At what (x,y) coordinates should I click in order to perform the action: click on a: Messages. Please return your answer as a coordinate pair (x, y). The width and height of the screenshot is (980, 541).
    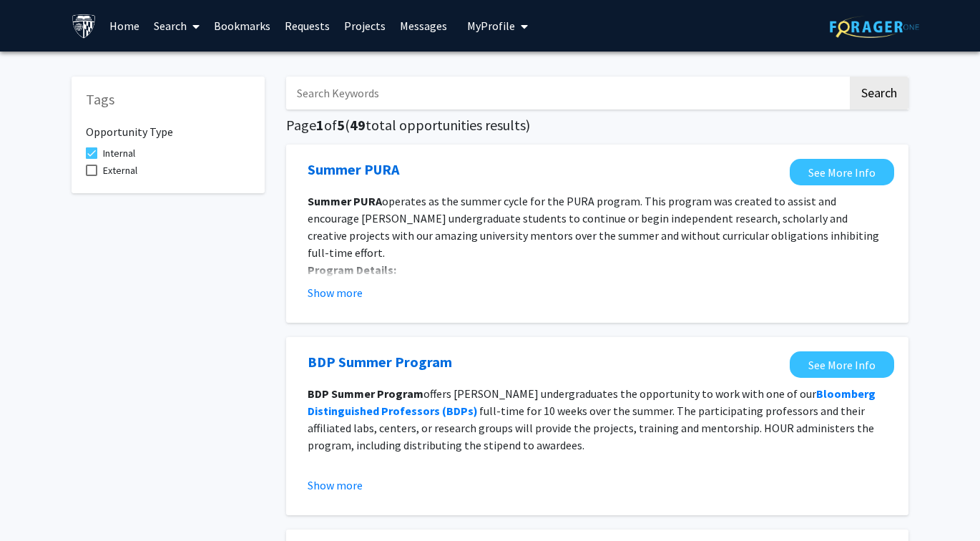
    Looking at the image, I should click on (424, 26).